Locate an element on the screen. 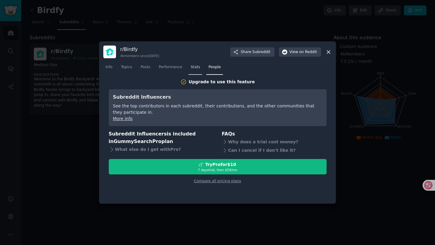 The image size is (435, 245). span: GummySearch Pro is located at coordinates (137, 141).